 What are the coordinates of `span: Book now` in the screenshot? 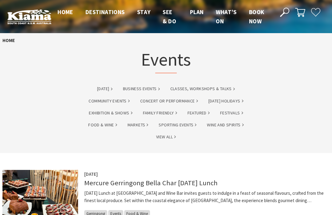 It's located at (257, 17).